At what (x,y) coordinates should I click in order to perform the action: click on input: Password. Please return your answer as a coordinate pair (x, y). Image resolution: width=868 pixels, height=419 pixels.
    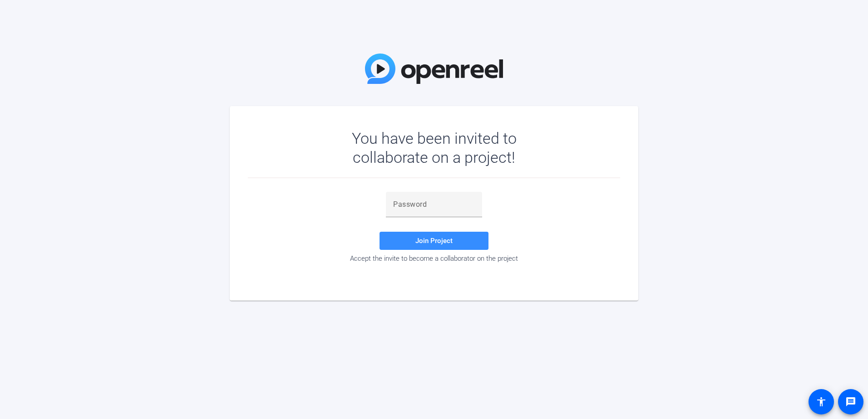
    Looking at the image, I should click on (434, 205).